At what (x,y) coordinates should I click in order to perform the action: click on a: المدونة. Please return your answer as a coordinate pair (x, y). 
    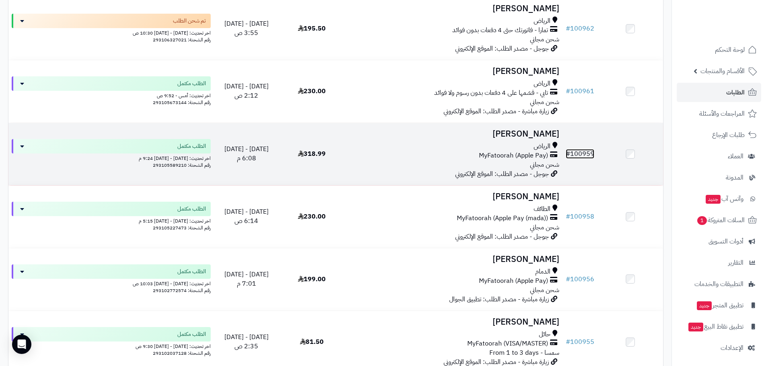
    Looking at the image, I should click on (719, 178).